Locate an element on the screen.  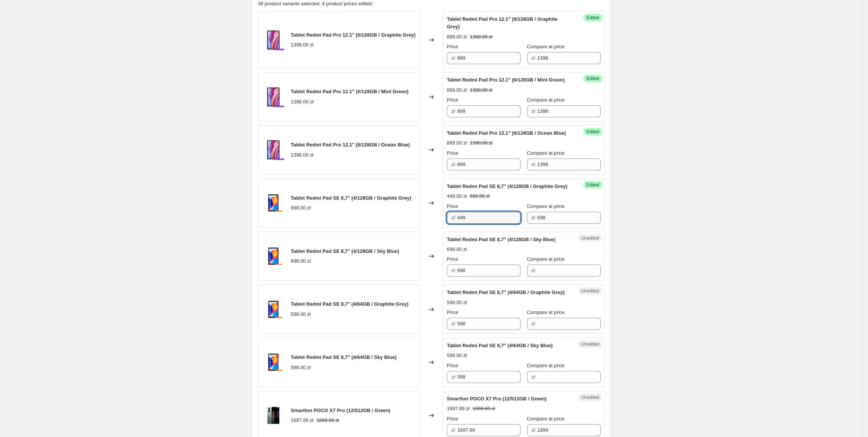
strike: 698.00 zł is located at coordinates (479, 197).